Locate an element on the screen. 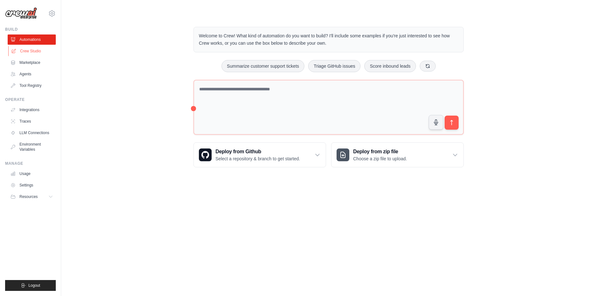 The height and width of the screenshot is (296, 596). a: Marketplace is located at coordinates (32, 62).